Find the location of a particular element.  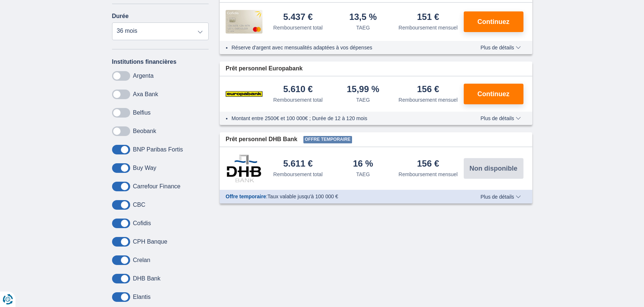

label: DHB Bank is located at coordinates (147, 278).